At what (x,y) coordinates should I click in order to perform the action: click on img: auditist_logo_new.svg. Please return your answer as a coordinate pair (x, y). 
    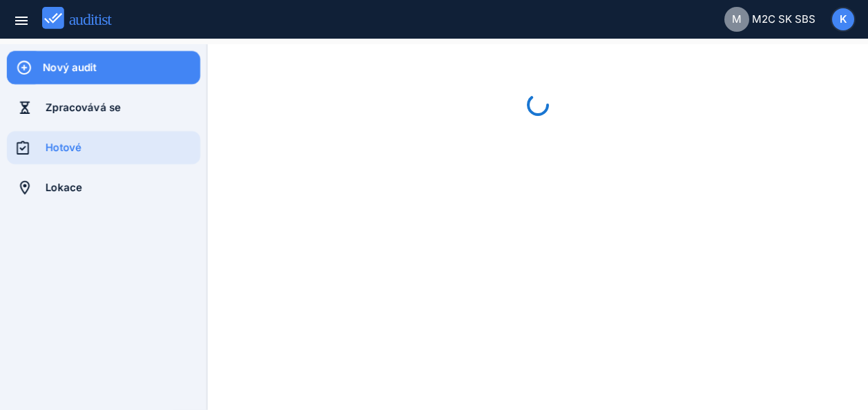
    Looking at the image, I should click on (83, 18).